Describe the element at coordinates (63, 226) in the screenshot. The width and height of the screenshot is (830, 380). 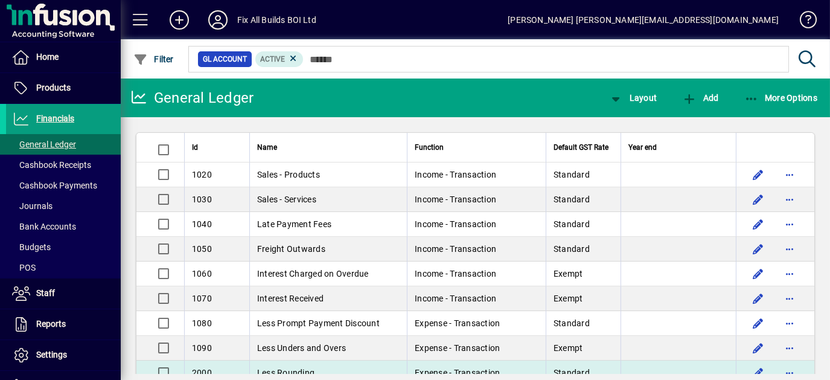
I see `a: Bank Accounts` at that location.